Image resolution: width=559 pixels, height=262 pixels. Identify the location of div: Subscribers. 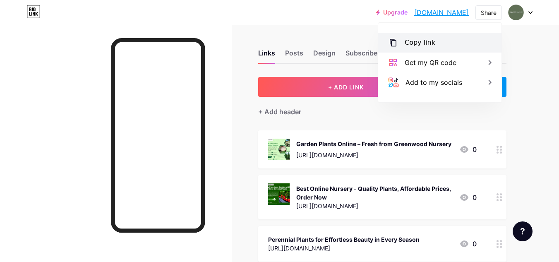
(365, 55).